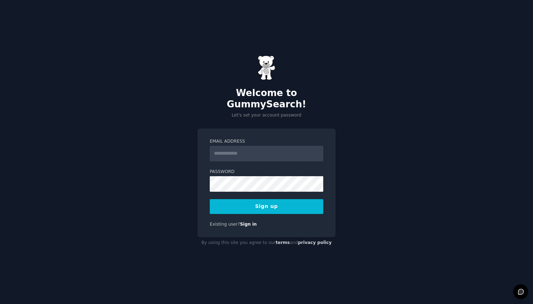 The height and width of the screenshot is (304, 533). I want to click on label: Email Address, so click(267, 141).